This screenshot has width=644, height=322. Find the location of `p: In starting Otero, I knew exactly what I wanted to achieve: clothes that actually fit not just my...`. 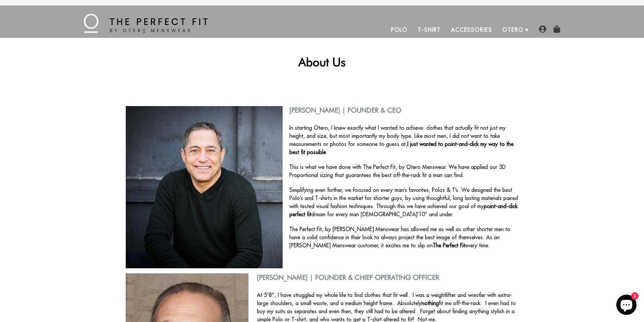

p: In starting Otero, I knew exactly what I wanted to achieve: clothes that actually fit not just my... is located at coordinates (322, 140).